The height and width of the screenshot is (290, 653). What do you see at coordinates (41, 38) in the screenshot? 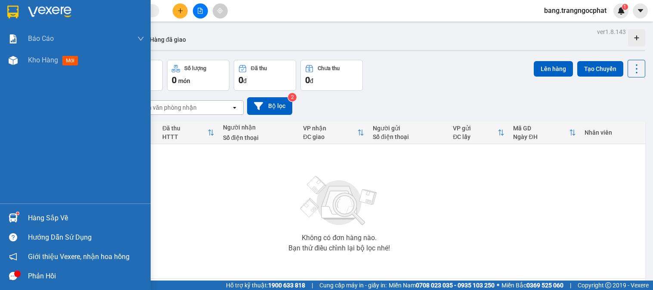
I see `span: Báo cáo` at bounding box center [41, 38].